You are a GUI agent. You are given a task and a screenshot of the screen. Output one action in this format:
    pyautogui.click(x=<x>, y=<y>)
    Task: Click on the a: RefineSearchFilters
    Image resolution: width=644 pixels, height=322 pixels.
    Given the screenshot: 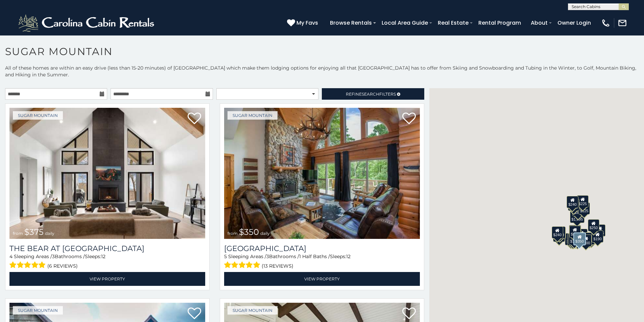 What is the action you would take?
    pyautogui.click(x=373, y=94)
    